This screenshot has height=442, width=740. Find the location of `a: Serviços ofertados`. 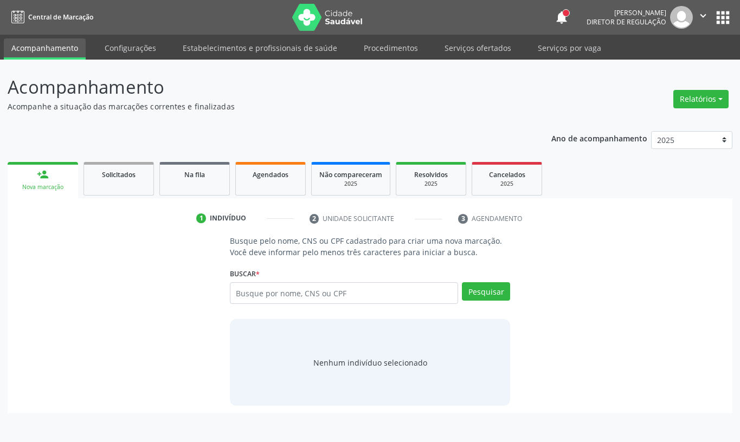

a: Serviços ofertados is located at coordinates (477, 48).